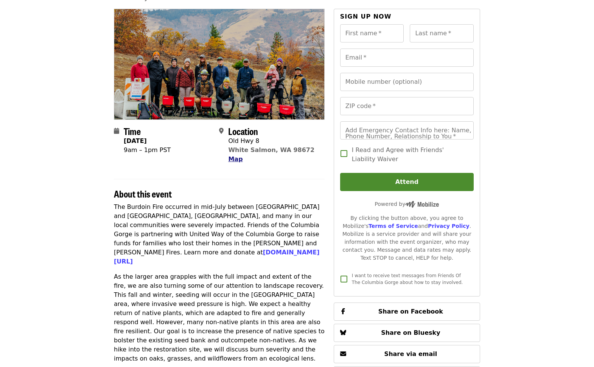 This screenshot has height=367, width=594. Describe the element at coordinates (271, 150) in the screenshot. I see `a: White Salmon, WA 98672` at that location.